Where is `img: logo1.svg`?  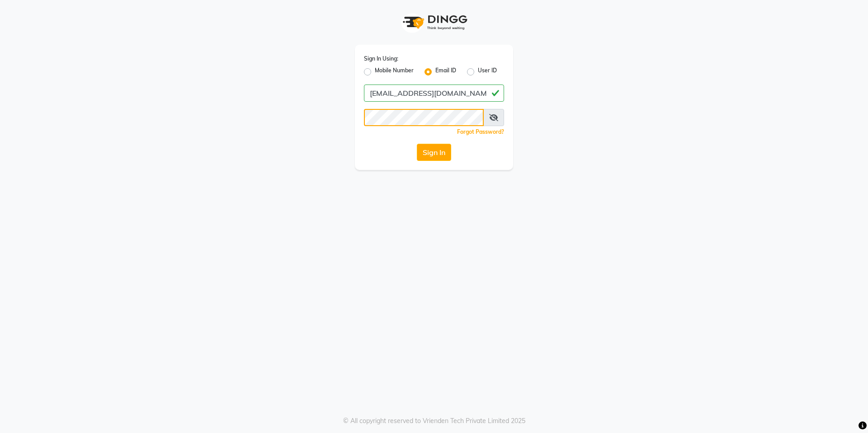 img: logo1.svg is located at coordinates (434, 22).